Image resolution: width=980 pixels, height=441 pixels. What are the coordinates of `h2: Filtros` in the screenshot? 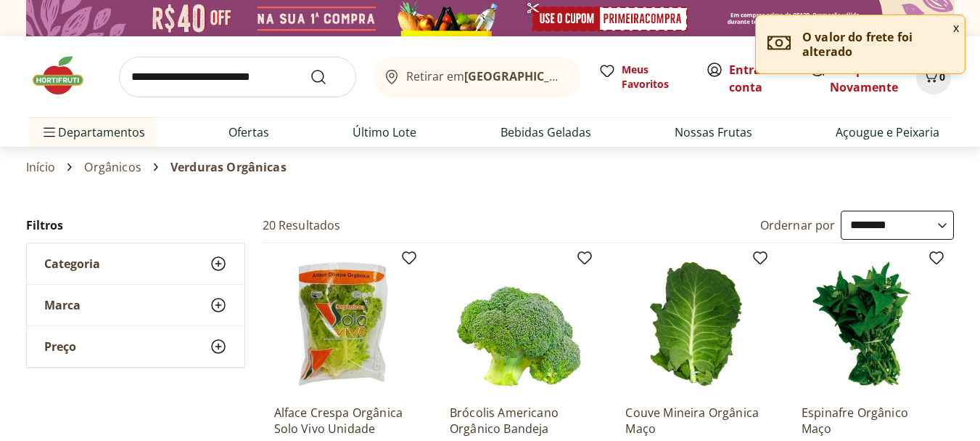 It's located at (136, 225).